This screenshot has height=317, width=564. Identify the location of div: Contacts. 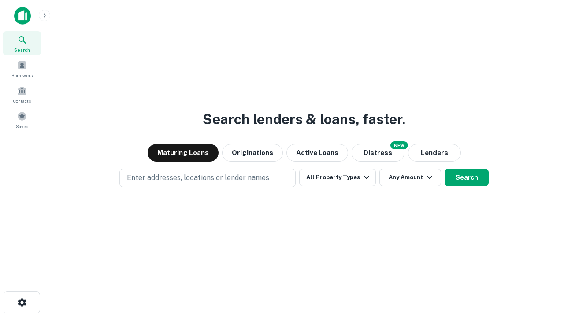
(22, 94).